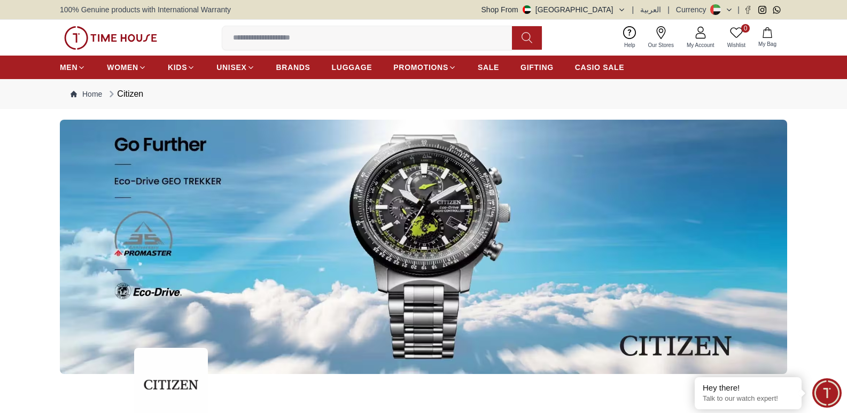  What do you see at coordinates (600, 67) in the screenshot?
I see `span: CASIO SALE` at bounding box center [600, 67].